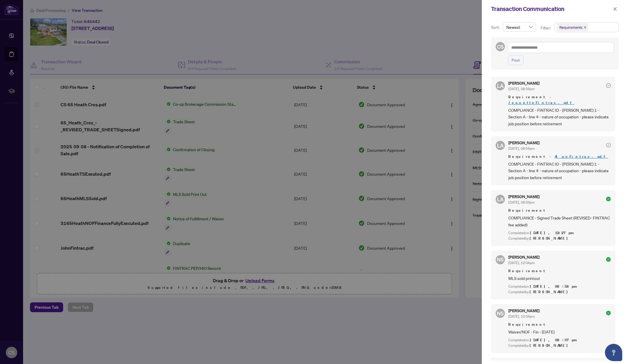 Image resolution: width=628 pixels, height=364 pixels. What do you see at coordinates (541, 102) in the screenshot?
I see `a: JeanetteFintrac.pdf` at bounding box center [541, 102].